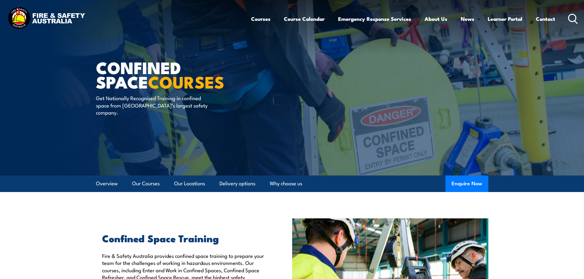 This screenshot has width=584, height=279. What do you see at coordinates (375, 19) in the screenshot?
I see `a: Emergency Response Services` at bounding box center [375, 19].